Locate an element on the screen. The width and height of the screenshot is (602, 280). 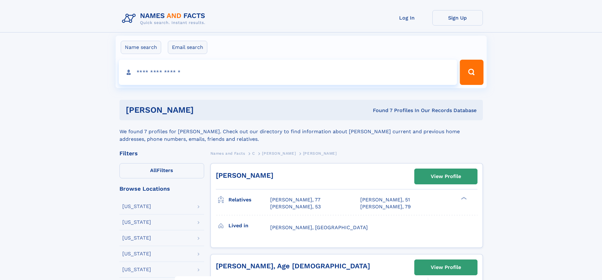
div: Browse Locations is located at coordinates (162, 189).